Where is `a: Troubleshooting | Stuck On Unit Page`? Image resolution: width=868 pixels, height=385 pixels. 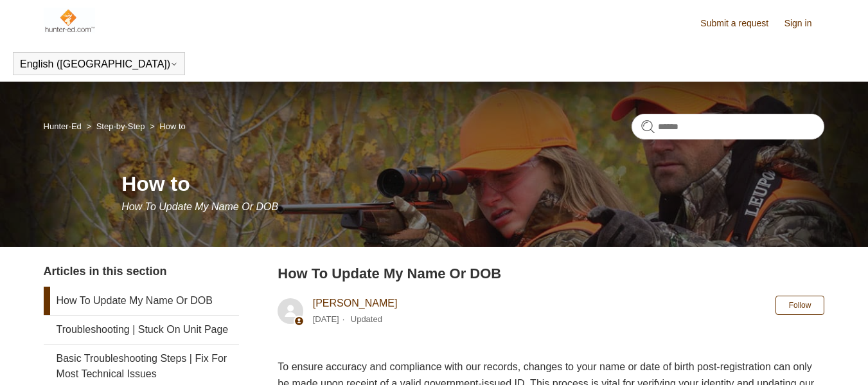
a: Troubleshooting | Stuck On Unit Page is located at coordinates (141, 329).